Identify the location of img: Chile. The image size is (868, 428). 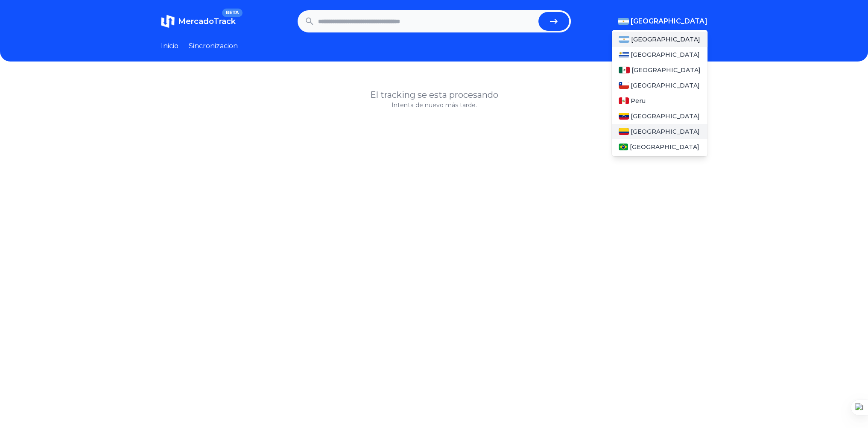
(624, 86).